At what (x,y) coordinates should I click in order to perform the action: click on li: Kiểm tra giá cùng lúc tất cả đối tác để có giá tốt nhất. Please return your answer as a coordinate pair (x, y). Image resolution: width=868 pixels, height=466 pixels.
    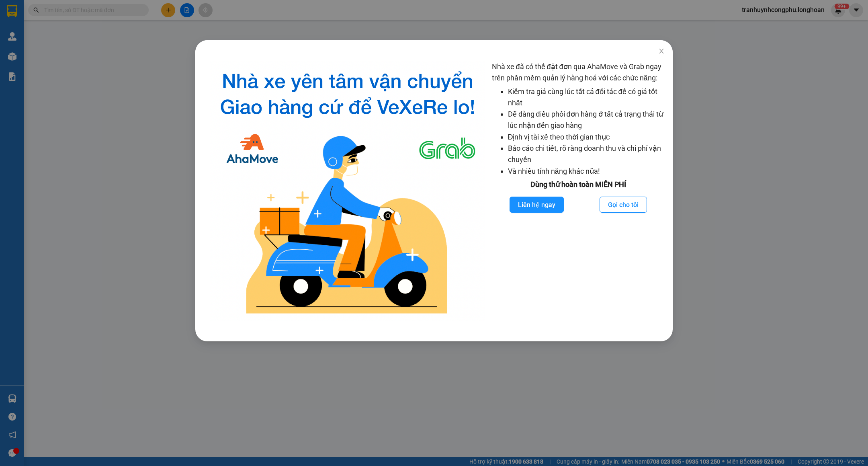
    Looking at the image, I should click on (586, 98).